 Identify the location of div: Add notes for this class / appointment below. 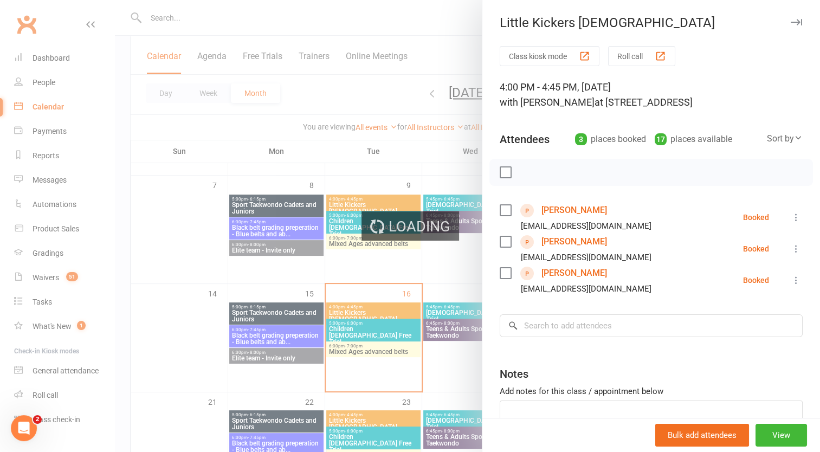
(651, 391).